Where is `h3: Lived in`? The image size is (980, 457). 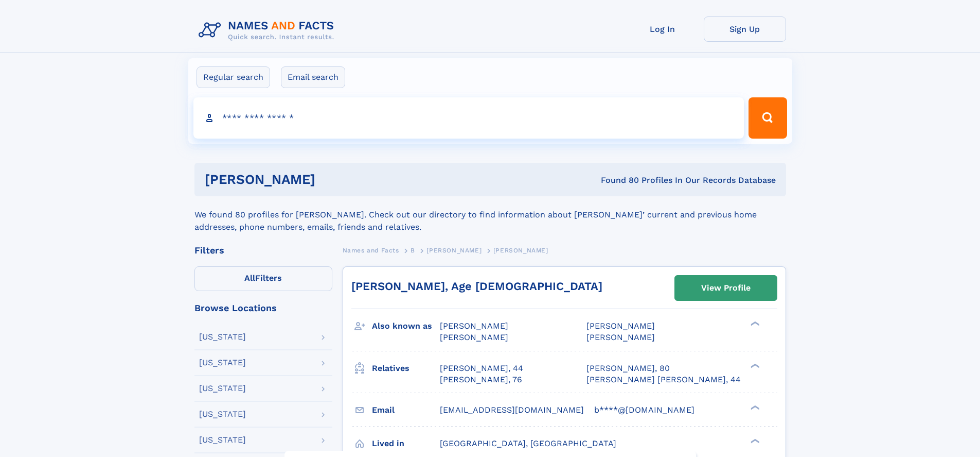
h3: Lived in is located at coordinates (406, 444).